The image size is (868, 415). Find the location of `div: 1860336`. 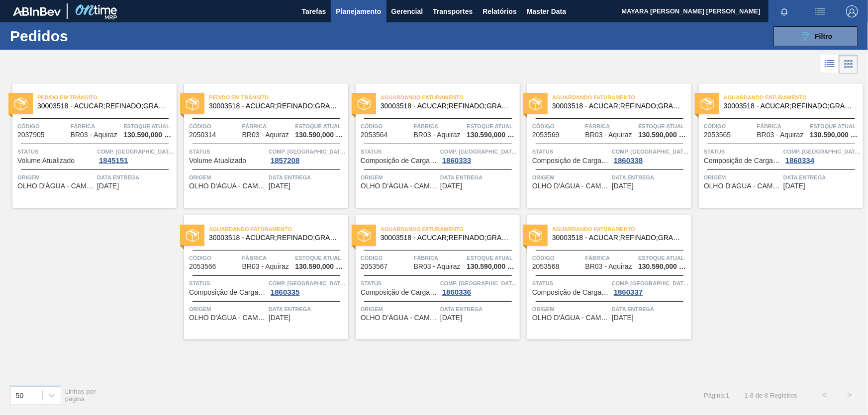

div: 1860336 is located at coordinates (456, 292).